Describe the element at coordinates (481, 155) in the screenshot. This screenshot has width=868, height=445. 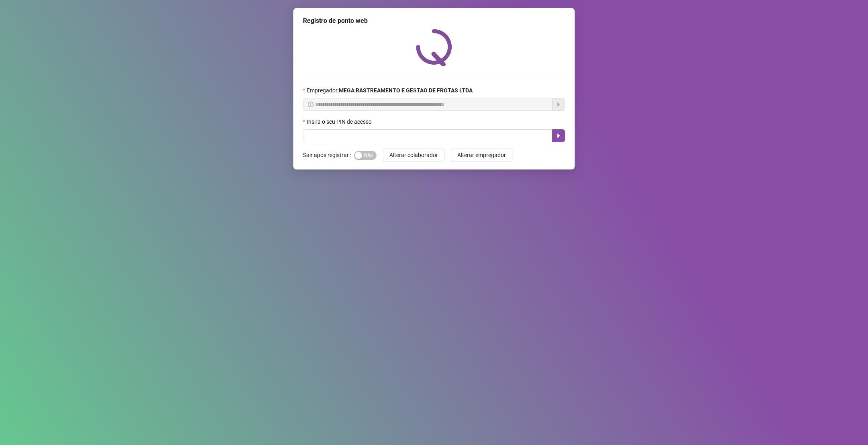
I see `span: Alterar empregador` at that location.